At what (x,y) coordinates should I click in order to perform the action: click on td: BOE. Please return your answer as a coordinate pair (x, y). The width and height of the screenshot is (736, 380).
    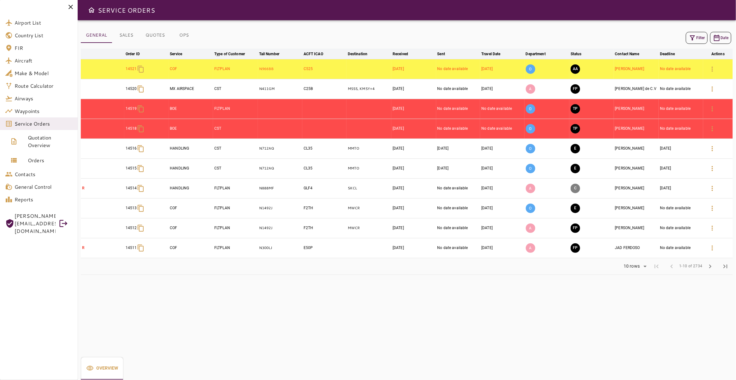
    Looking at the image, I should click on (191, 109).